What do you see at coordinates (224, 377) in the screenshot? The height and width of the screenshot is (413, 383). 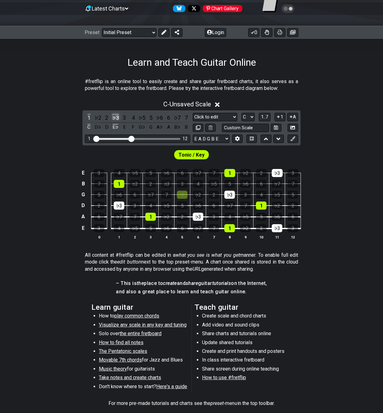 I see `span: How to use #fretflip` at bounding box center [224, 377].